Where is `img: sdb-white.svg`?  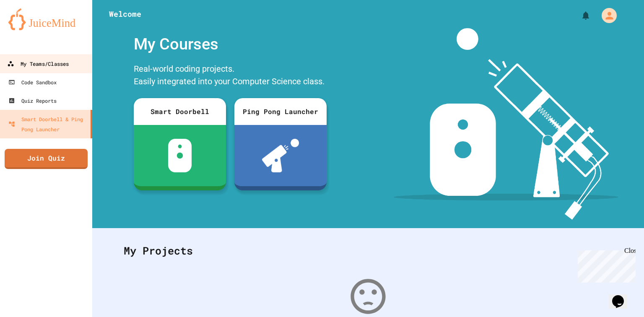 img: sdb-white.svg is located at coordinates (180, 156).